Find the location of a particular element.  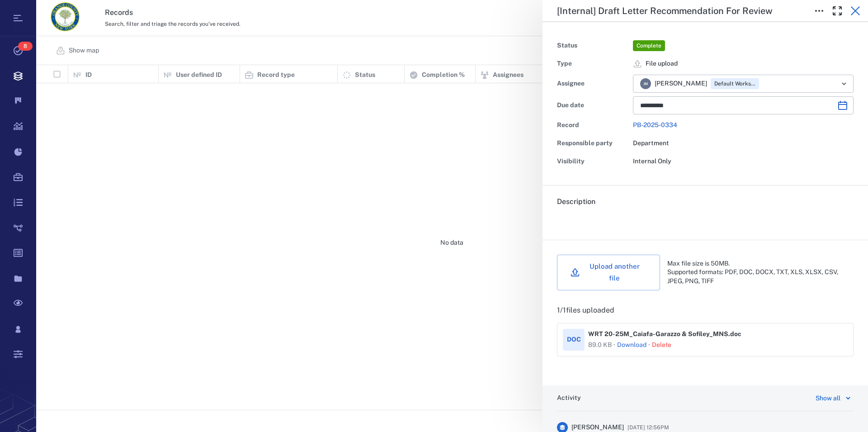

p: 1 / 1 files uploaded is located at coordinates (705, 311).